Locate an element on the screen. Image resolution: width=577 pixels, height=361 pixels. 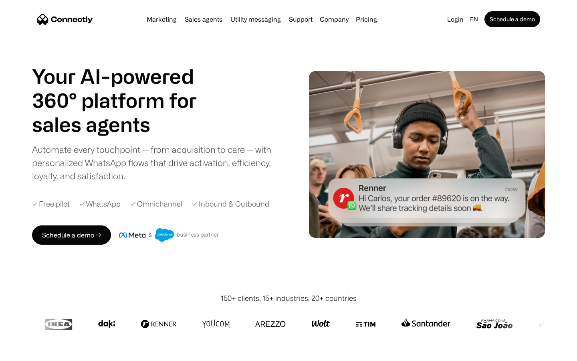
div: Automate every touchpoint — from acquisition to care — with personalized WhatsApp flows that driv... is located at coordinates (158, 162).